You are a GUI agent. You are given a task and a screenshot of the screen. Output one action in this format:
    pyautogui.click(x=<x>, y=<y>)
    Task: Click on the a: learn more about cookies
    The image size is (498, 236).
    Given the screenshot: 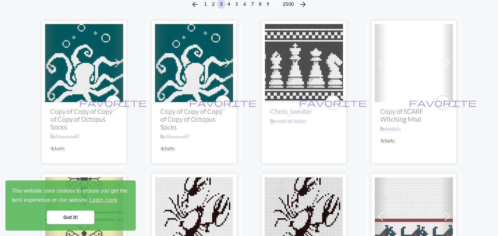 What is the action you would take?
    pyautogui.click(x=103, y=200)
    